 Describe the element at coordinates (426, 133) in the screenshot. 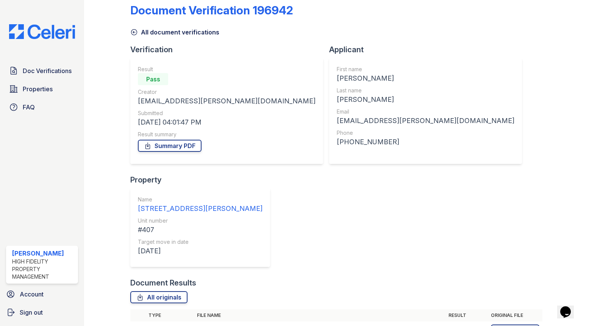

I see `div: Phone` at that location.